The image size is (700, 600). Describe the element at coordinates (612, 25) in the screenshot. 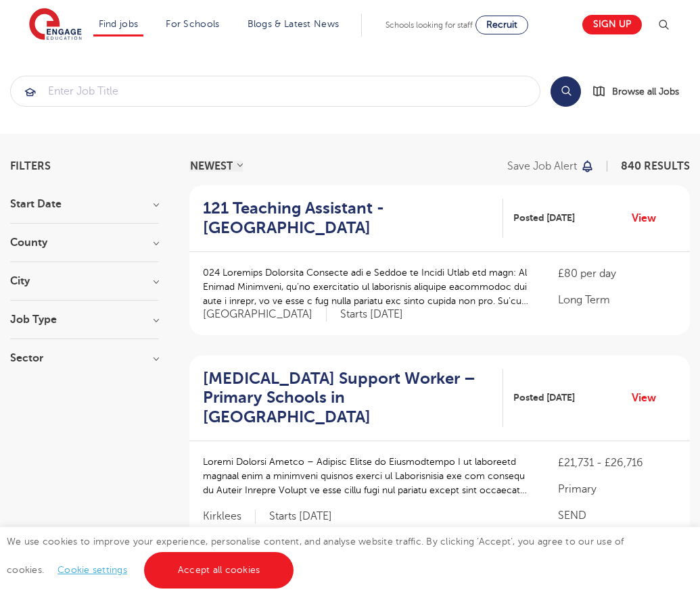

I see `a: Sign up` at that location.